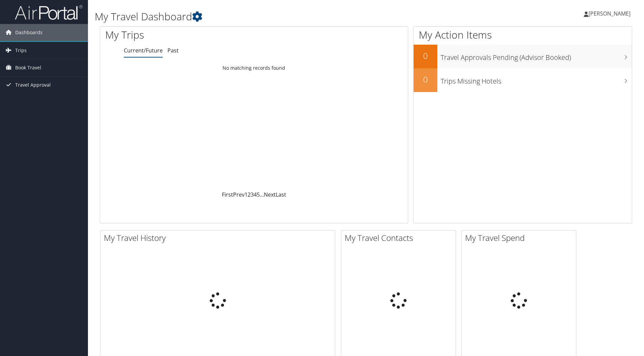 This screenshot has height=356, width=644. What do you see at coordinates (523, 35) in the screenshot?
I see `h1: My Action Items` at bounding box center [523, 35].